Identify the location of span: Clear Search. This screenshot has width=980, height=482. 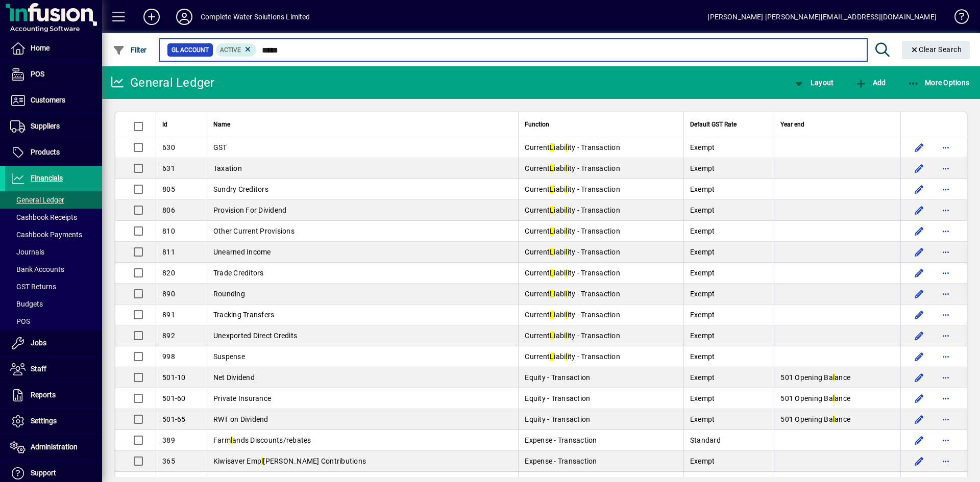
(937, 50).